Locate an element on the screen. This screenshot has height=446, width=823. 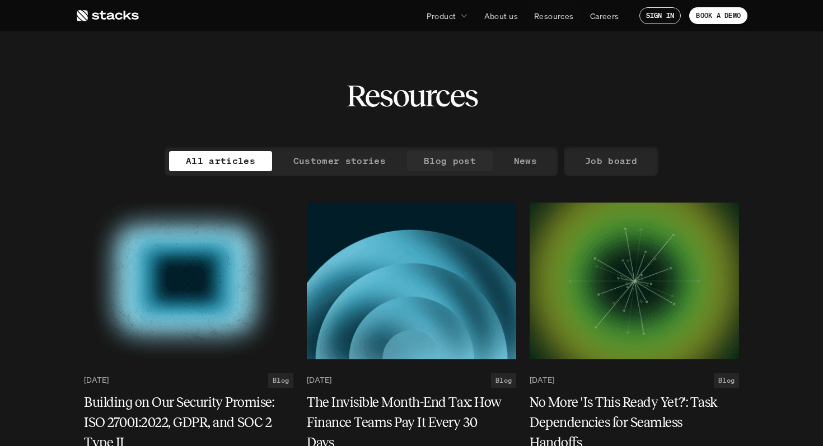
p: News is located at coordinates (525, 161).